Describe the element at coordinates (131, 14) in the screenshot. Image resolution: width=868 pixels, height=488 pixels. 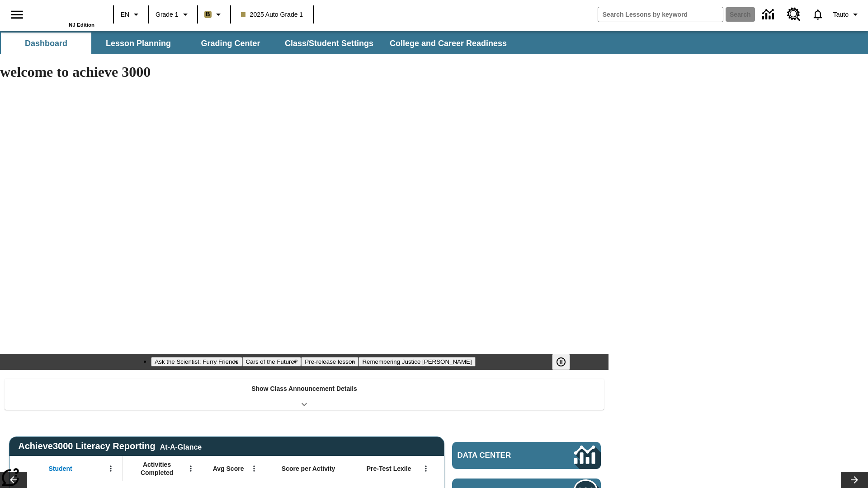
I see `button: Language: EN, Select a language` at that location.